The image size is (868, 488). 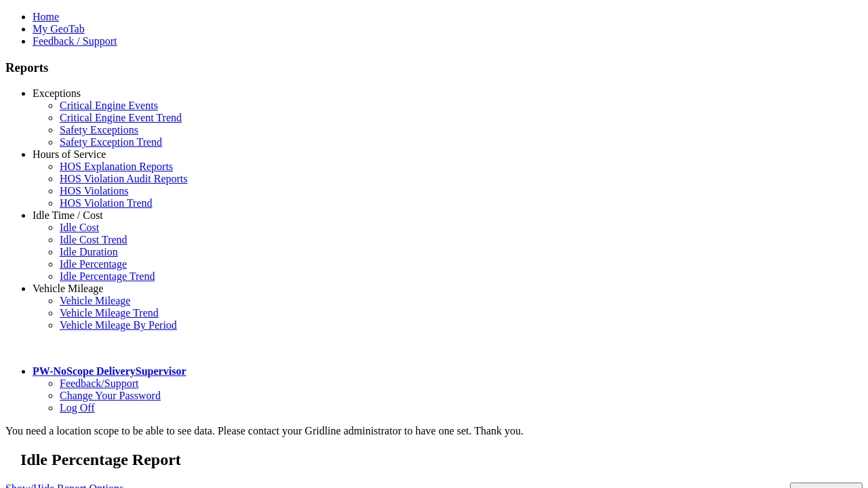 What do you see at coordinates (70, 154) in the screenshot?
I see `a: Hours of Service` at bounding box center [70, 154].